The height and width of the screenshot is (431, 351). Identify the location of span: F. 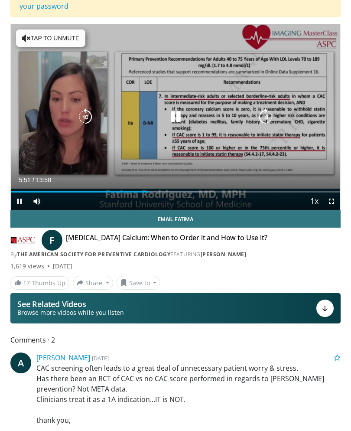
(52, 240).